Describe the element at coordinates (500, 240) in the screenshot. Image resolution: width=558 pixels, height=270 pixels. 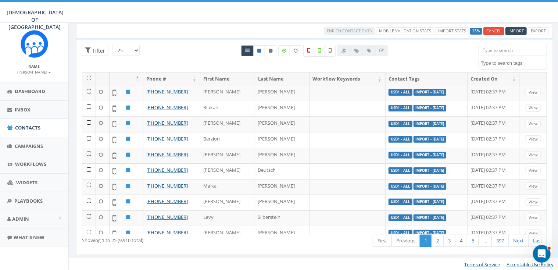
I see `a: 397` at that location.